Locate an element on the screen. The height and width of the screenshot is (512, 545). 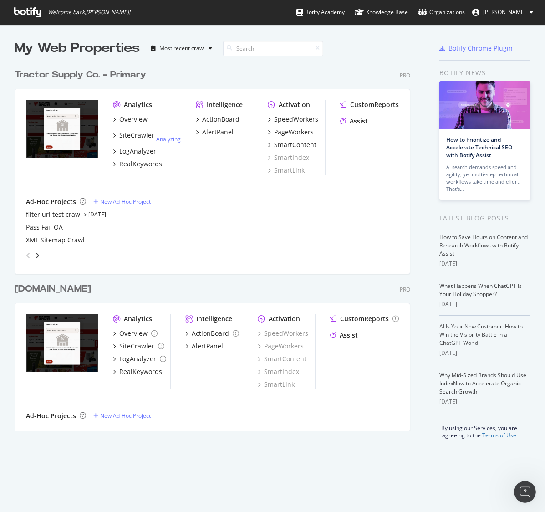
div: filter url test crawl is located at coordinates (54, 215).